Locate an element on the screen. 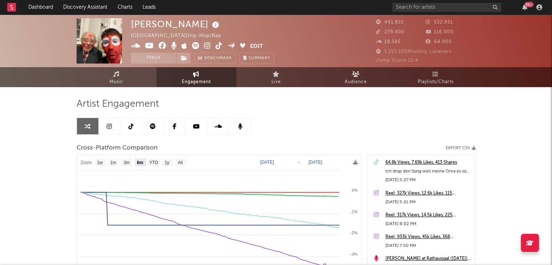  span: Music is located at coordinates (116, 82).